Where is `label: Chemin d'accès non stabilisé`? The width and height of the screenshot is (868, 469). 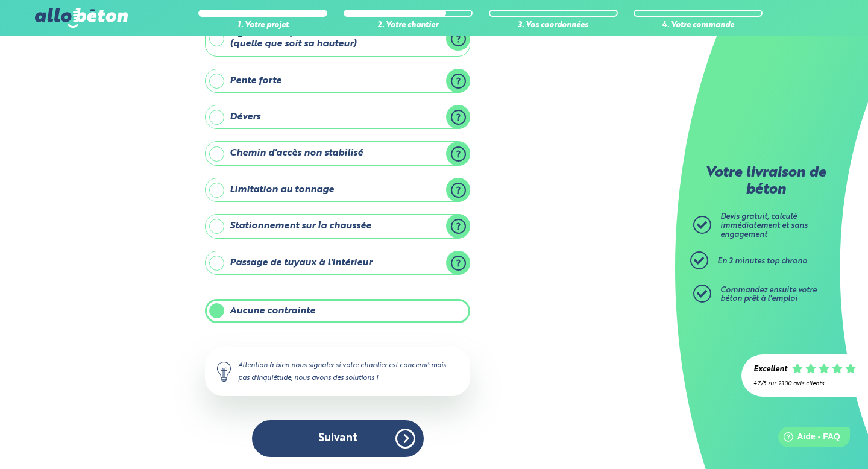 label: Chemin d'accès non stabilisé is located at coordinates (338, 153).